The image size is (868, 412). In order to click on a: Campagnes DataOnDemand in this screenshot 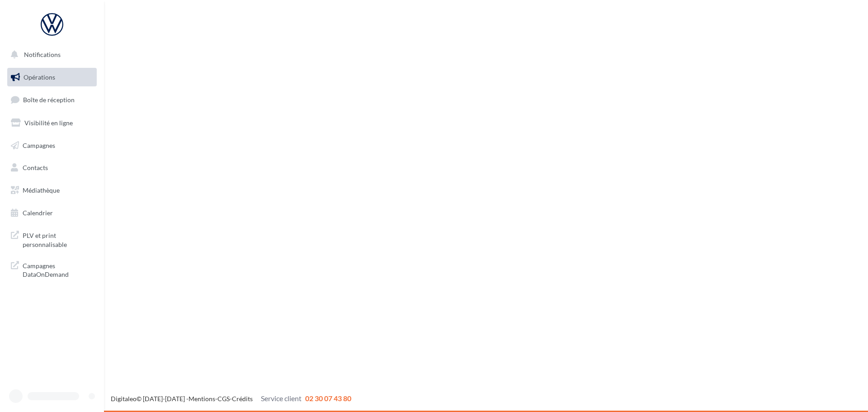, I will do `click(52, 269)`.